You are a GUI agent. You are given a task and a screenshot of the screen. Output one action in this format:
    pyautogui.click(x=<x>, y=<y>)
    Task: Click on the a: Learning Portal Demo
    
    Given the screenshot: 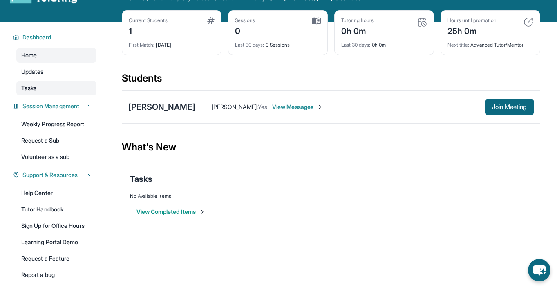 What is the action you would take?
    pyautogui.click(x=56, y=242)
    